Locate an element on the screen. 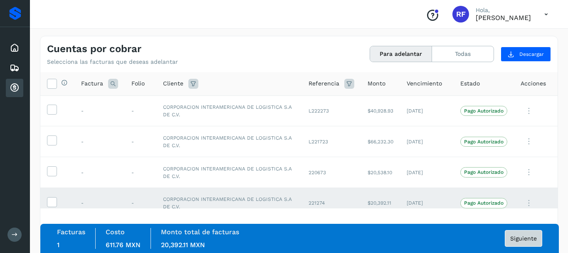  button: Siguiente is located at coordinates (524, 238).